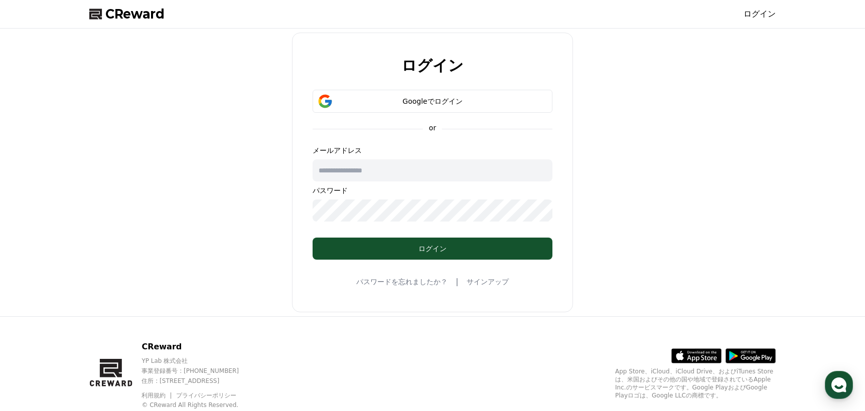 The height and width of the screenshot is (411, 865). What do you see at coordinates (200, 347) in the screenshot?
I see `p: CReward` at bounding box center [200, 347].